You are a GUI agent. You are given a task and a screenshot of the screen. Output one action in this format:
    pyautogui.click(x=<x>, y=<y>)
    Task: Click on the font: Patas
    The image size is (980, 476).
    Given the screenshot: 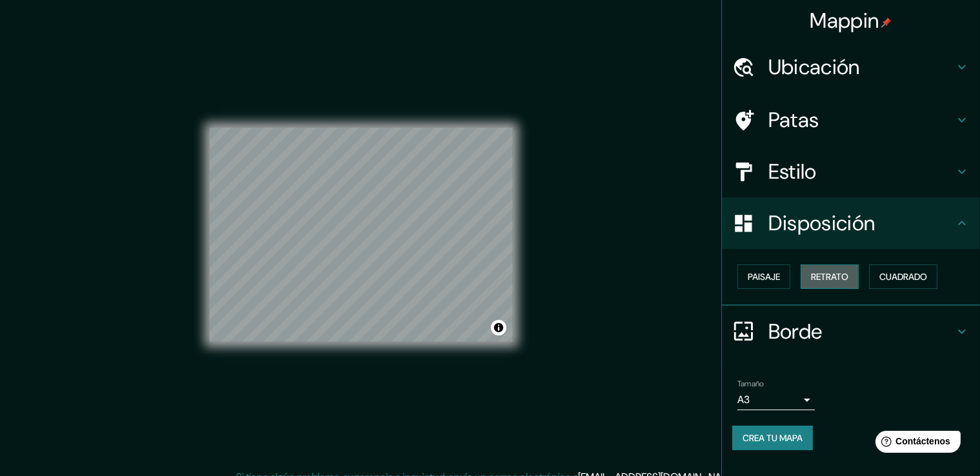 What is the action you would take?
    pyautogui.click(x=794, y=120)
    